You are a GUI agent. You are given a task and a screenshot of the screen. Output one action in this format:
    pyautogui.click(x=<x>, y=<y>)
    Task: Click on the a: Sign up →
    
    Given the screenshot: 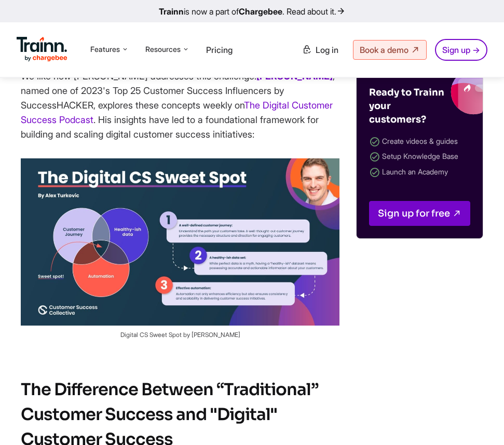 What is the action you would take?
    pyautogui.click(x=461, y=50)
    